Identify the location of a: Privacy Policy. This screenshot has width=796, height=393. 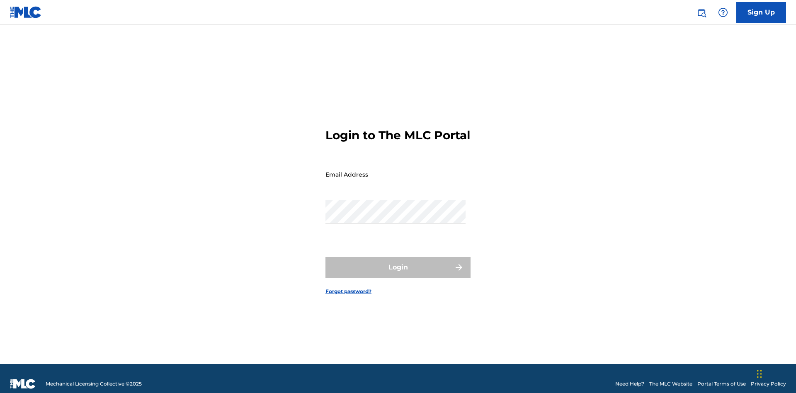
(768, 384).